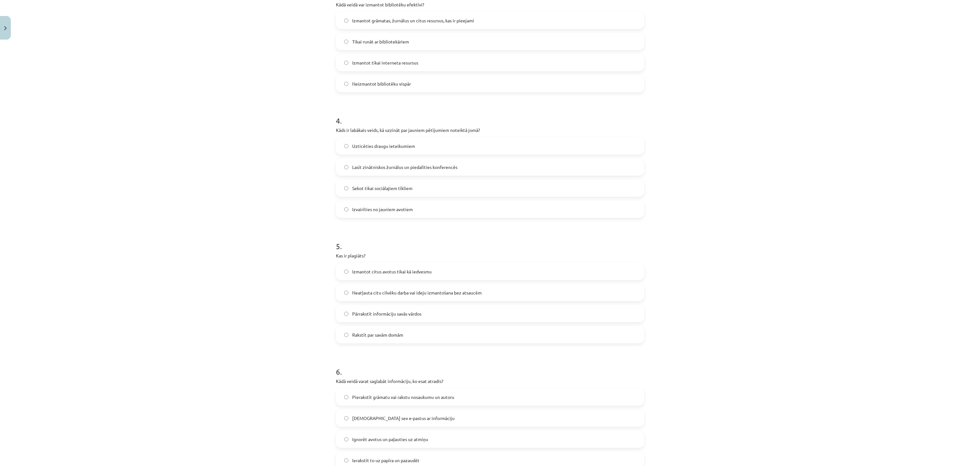 This screenshot has height=466, width=980. What do you see at coordinates (417, 292) in the screenshot?
I see `span: Neatļauta citu cilvēku darba vai ideju izmantošana bez atsaucēm` at bounding box center [417, 292].